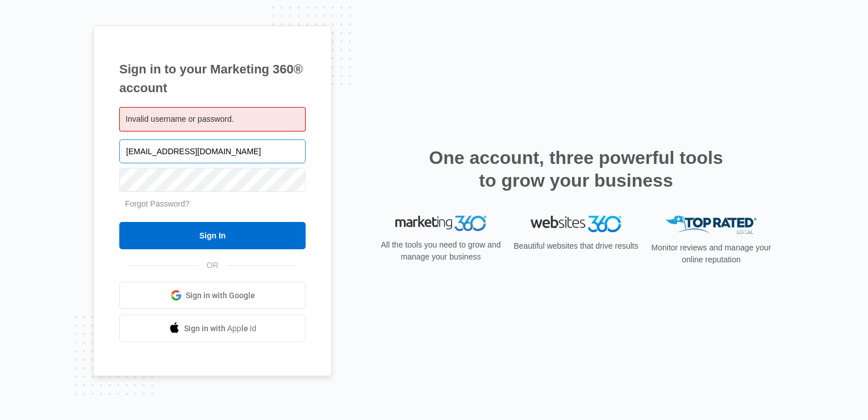 The width and height of the screenshot is (868, 420). I want to click on span: OR, so click(212, 265).